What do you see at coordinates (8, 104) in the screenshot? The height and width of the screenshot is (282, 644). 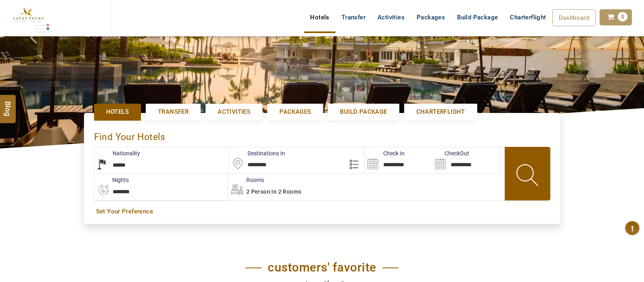 I see `span: Blog` at bounding box center [8, 104].